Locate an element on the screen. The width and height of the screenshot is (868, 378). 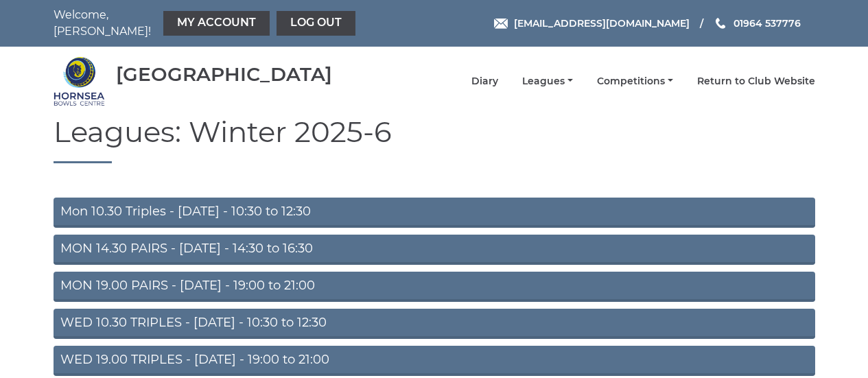
a: Leagues is located at coordinates (547, 81).